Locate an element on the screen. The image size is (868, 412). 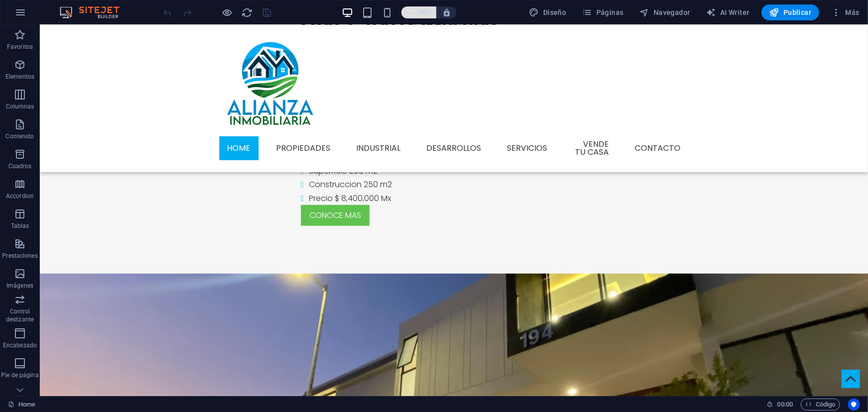
button: Diseño is located at coordinates (548, 12).